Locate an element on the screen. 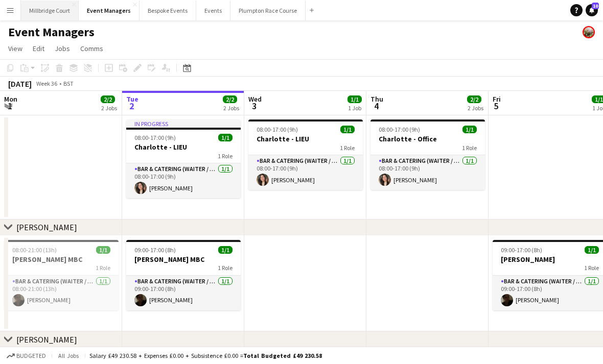  app-job-card: 08:00-17:00 (9h)1/1Charlotte - Office1 RoleBar & Catering (Waiter / waitress)1/108:00-17:00 (9h)[... is located at coordinates (427, 155).